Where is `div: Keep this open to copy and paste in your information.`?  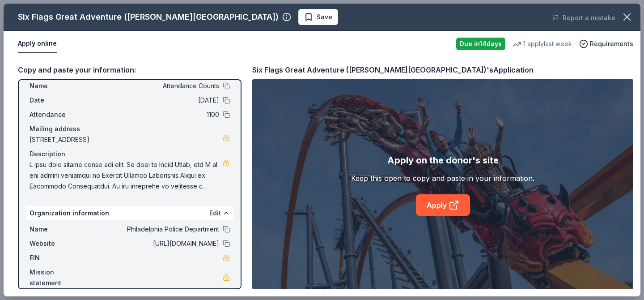 div: Keep this open to copy and paste in your information. is located at coordinates (443, 178).